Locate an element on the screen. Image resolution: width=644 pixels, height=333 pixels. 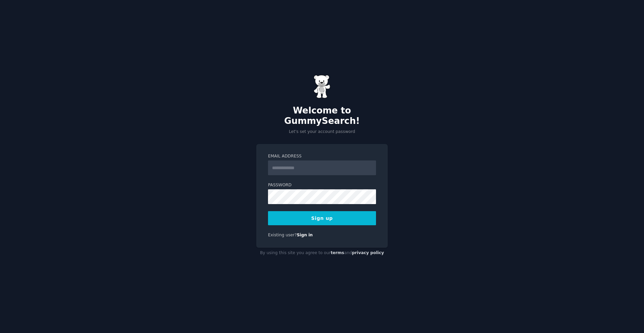
label: Email Address is located at coordinates (322, 156).